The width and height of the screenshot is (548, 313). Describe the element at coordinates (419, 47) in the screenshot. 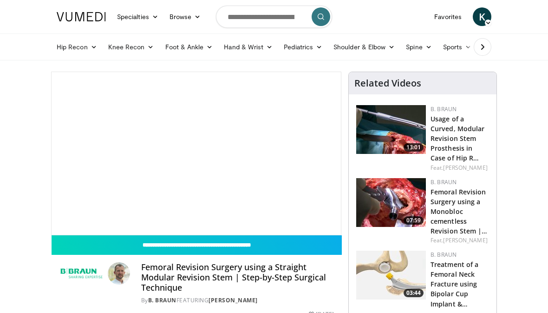

I see `a: Spine` at that location.